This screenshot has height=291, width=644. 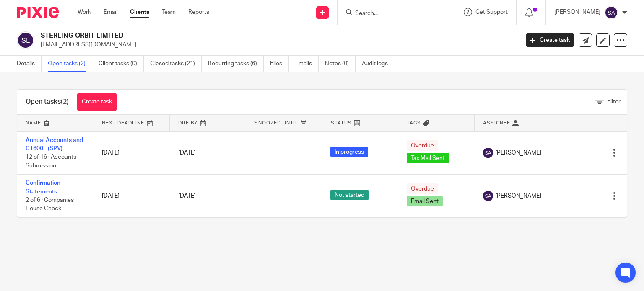 What do you see at coordinates (613, 102) in the screenshot?
I see `span: Filter` at bounding box center [613, 102].